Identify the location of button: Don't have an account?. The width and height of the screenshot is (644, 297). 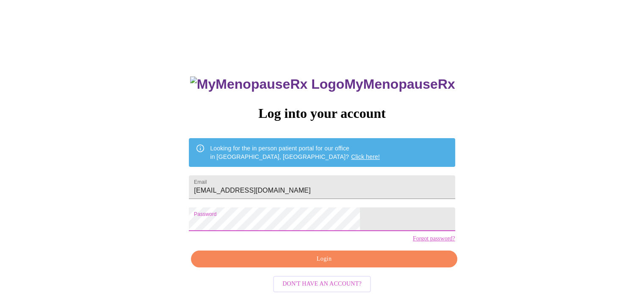
(321, 284).